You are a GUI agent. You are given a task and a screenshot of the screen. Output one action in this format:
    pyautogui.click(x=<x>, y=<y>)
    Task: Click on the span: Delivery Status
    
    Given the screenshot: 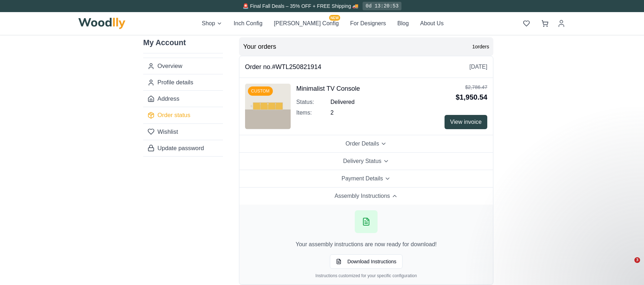 What is the action you would take?
    pyautogui.click(x=362, y=162)
    